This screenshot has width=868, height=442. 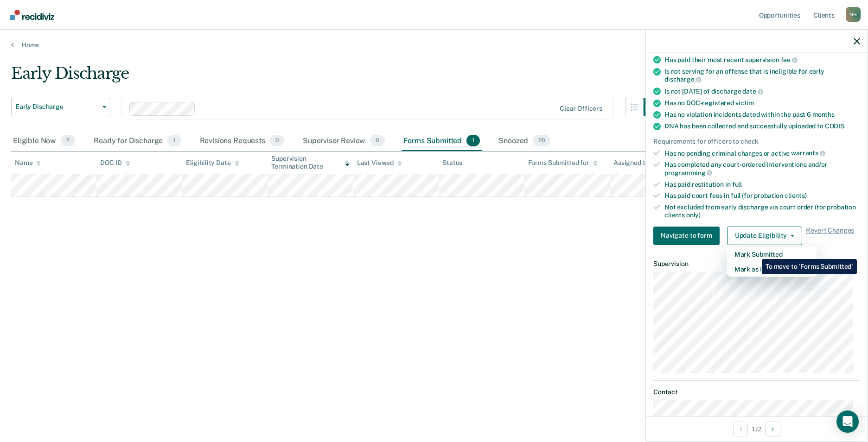 What do you see at coordinates (379, 163) in the screenshot?
I see `div: Last Viewed` at bounding box center [379, 163].